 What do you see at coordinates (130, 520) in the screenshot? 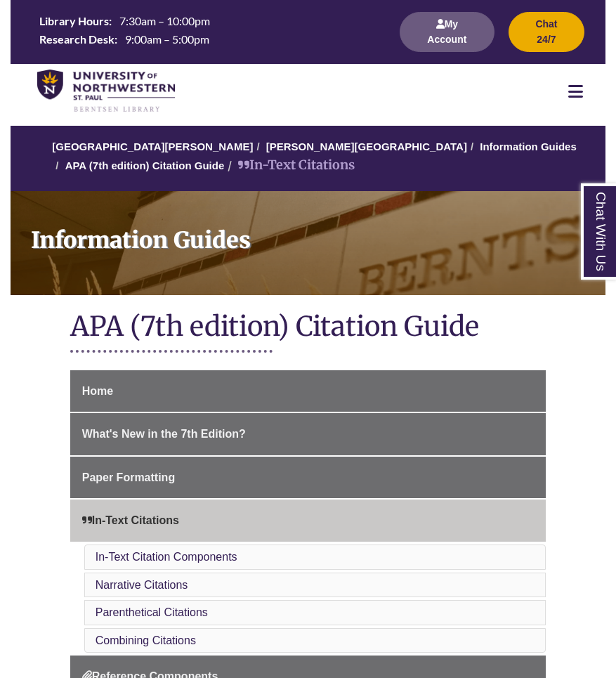
I see `span: In-Text Citations` at bounding box center [130, 520].